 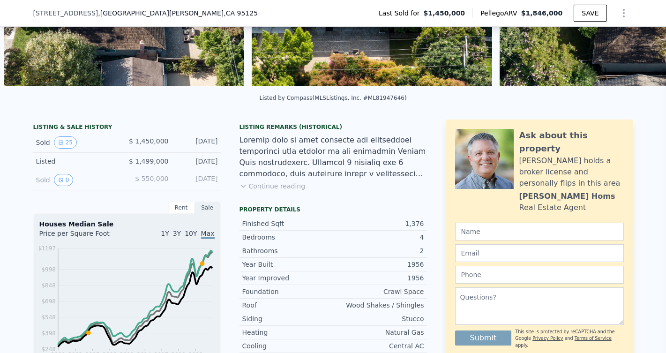 What do you see at coordinates (288, 224) in the screenshot?
I see `div: Finished Sqft` at bounding box center [288, 224].